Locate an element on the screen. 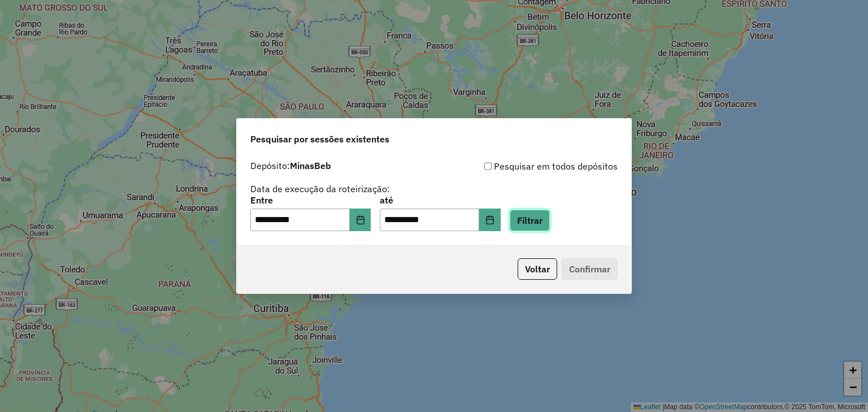  strong: MinasBeb is located at coordinates (310, 166).